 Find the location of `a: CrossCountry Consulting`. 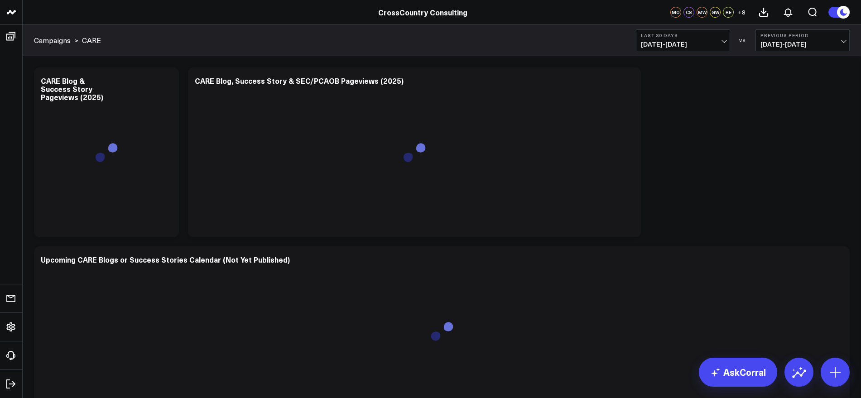

a: CrossCountry Consulting is located at coordinates (422, 12).